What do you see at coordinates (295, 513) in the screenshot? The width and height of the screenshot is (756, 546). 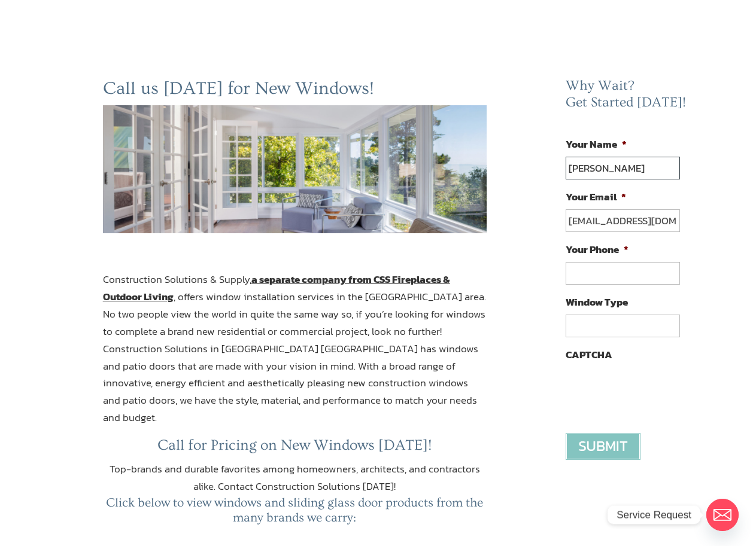 I see `h4: Click below to view windows and sliding glass door products from the many brands we carry:` at bounding box center [295, 513].